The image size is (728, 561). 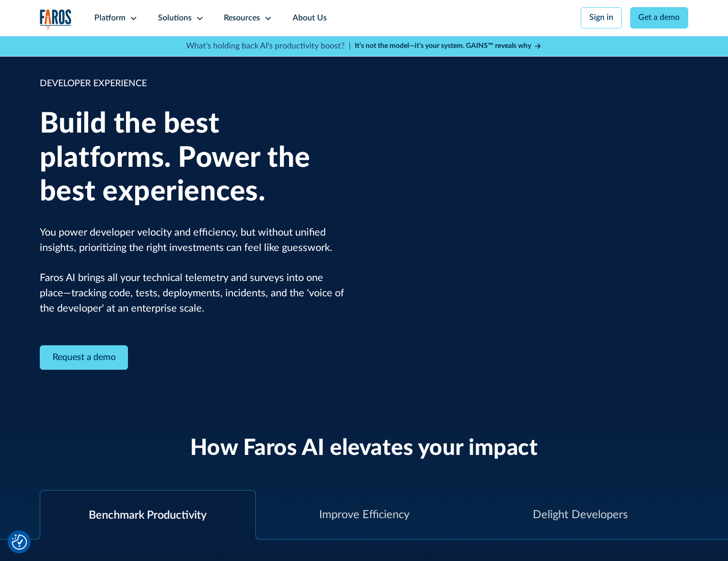 I want to click on a: Contact Modal, so click(x=84, y=357).